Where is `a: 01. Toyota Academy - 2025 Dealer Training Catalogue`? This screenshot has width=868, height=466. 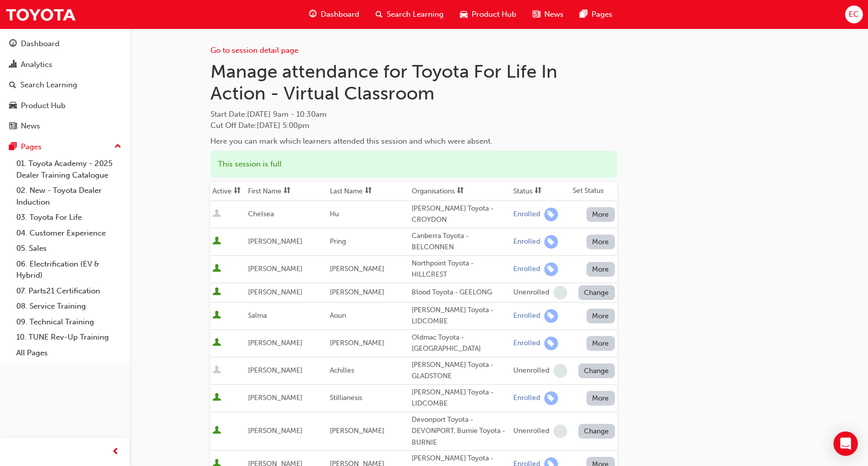 a: 01. Toyota Academy - 2025 Dealer Training Catalogue is located at coordinates (68, 170).